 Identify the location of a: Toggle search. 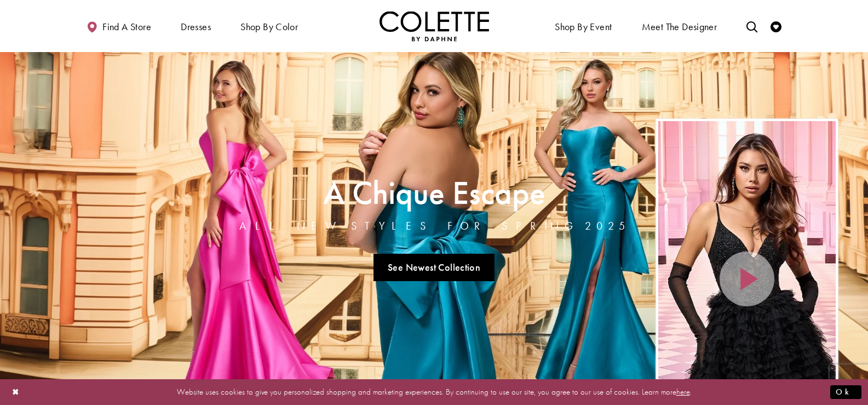
(752, 26).